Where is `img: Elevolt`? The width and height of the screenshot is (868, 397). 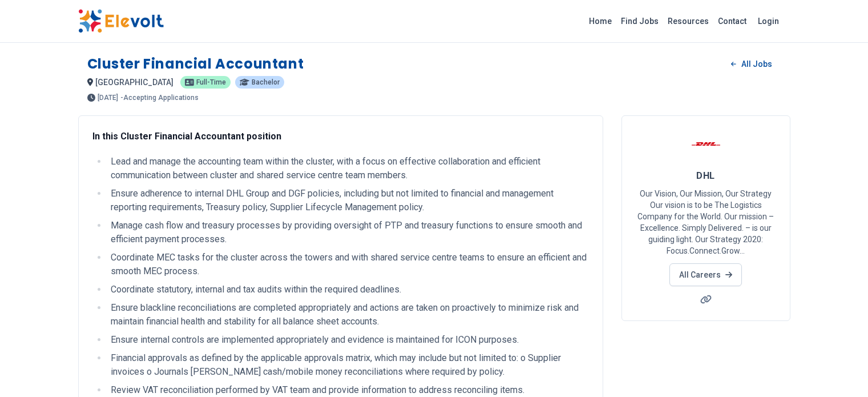 img: Elevolt is located at coordinates (121, 21).